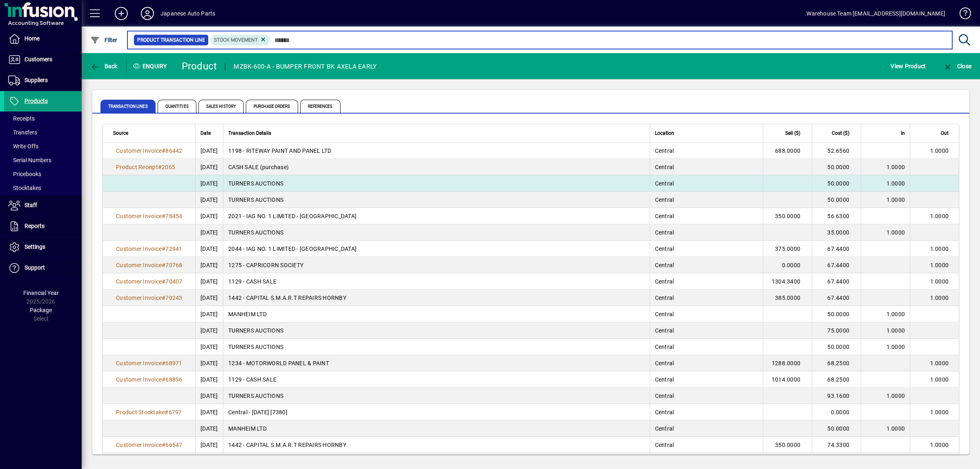 This screenshot has width=980, height=469. Describe the element at coordinates (30, 205) in the screenshot. I see `span: Staff` at that location.